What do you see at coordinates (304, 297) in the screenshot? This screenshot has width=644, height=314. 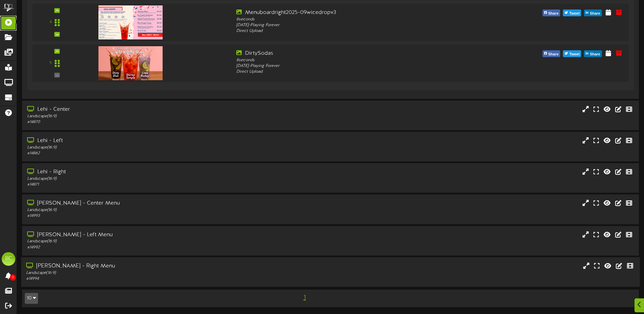 I see `span: 1` at bounding box center [304, 297].